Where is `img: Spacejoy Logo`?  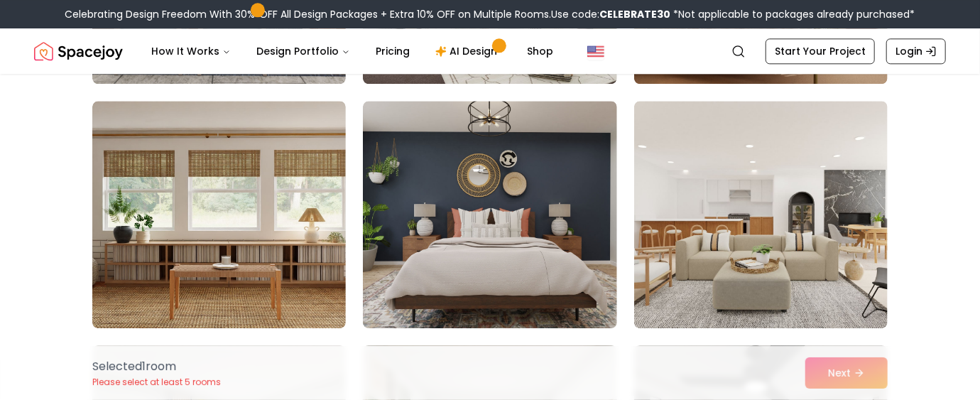 img: Spacejoy Logo is located at coordinates (78, 51).